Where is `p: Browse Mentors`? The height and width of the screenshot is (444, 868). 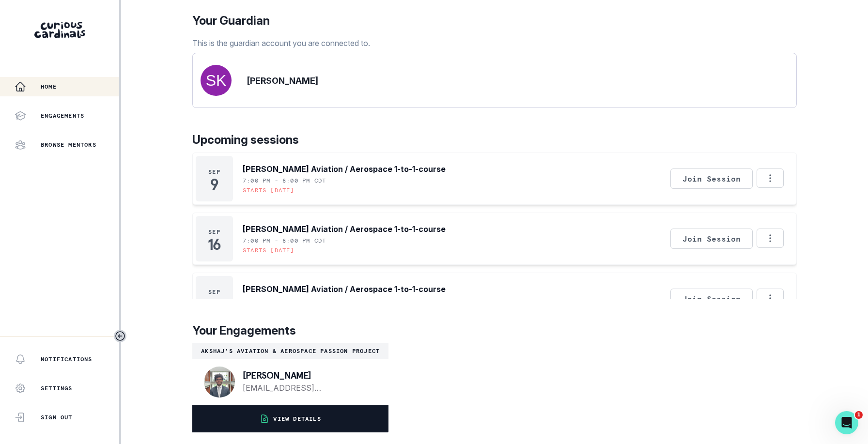
p: Browse Mentors is located at coordinates (69, 145).